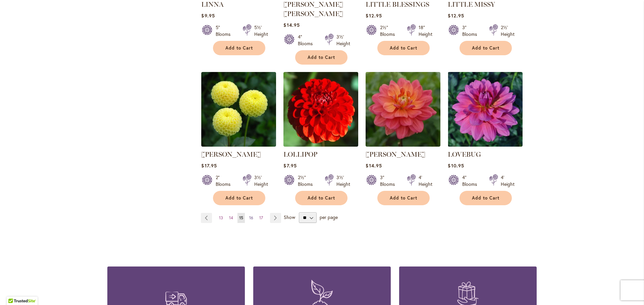  I want to click on img: LOLLIPOP, so click(321, 109).